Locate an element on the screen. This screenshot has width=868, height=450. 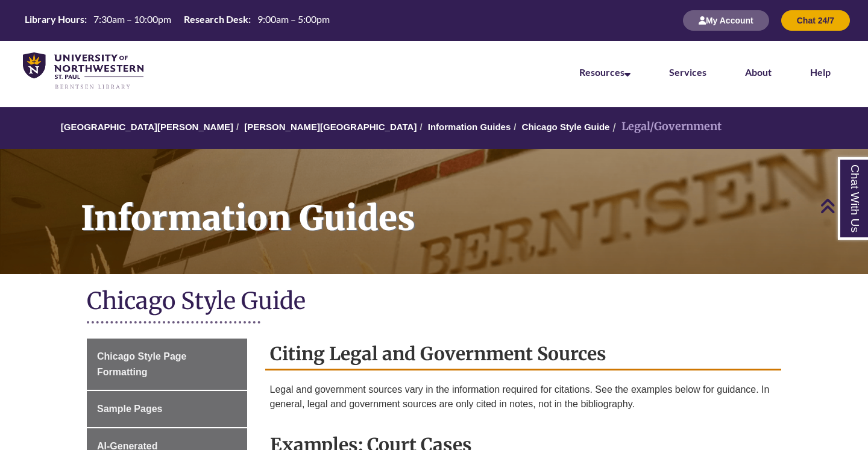
table: Hours Today is located at coordinates (177, 20).